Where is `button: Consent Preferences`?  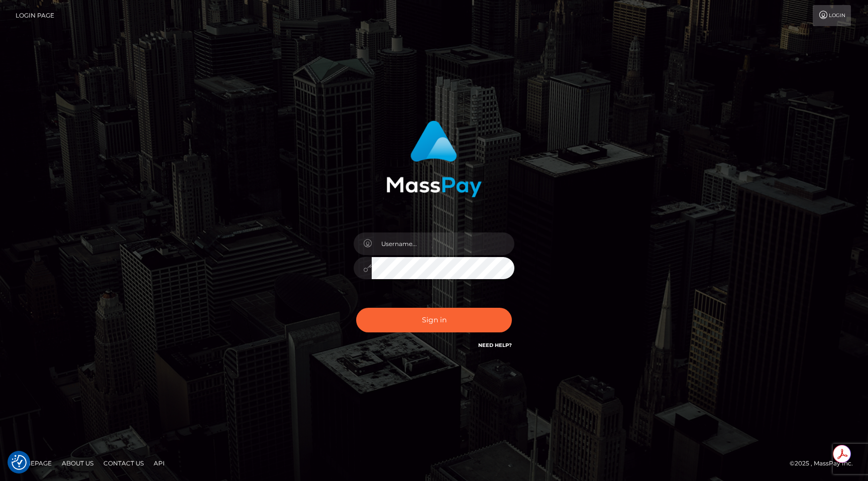 button: Consent Preferences is located at coordinates (19, 462).